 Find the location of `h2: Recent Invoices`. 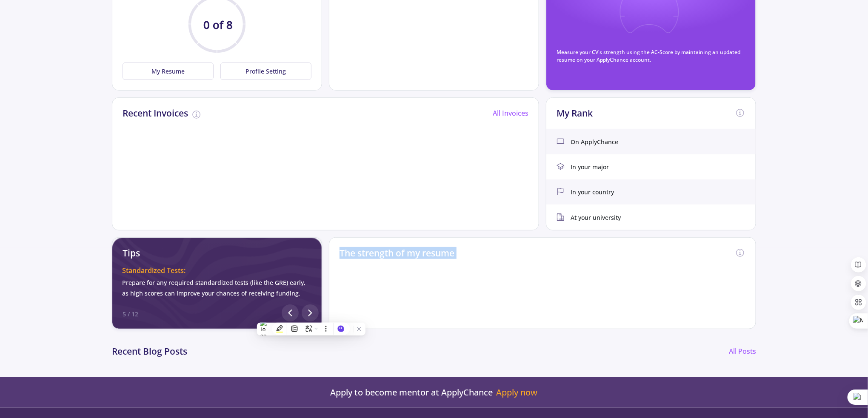

h2: Recent Invoices is located at coordinates (155, 113).